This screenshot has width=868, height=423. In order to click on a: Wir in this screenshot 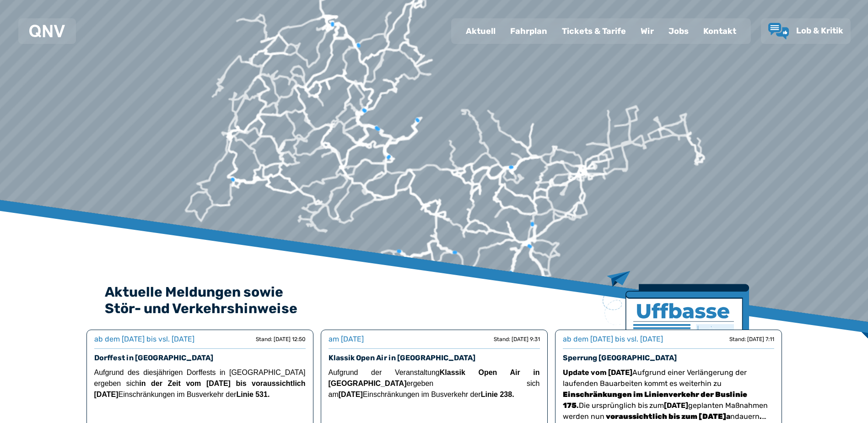, I will do `click(647, 31)`.